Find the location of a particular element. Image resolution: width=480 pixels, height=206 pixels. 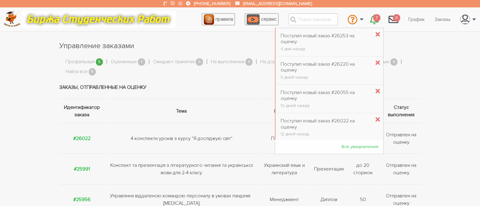

td: 4 конспекти уроків з курсу "Я досліджую світ" is located at coordinates (181, 138).